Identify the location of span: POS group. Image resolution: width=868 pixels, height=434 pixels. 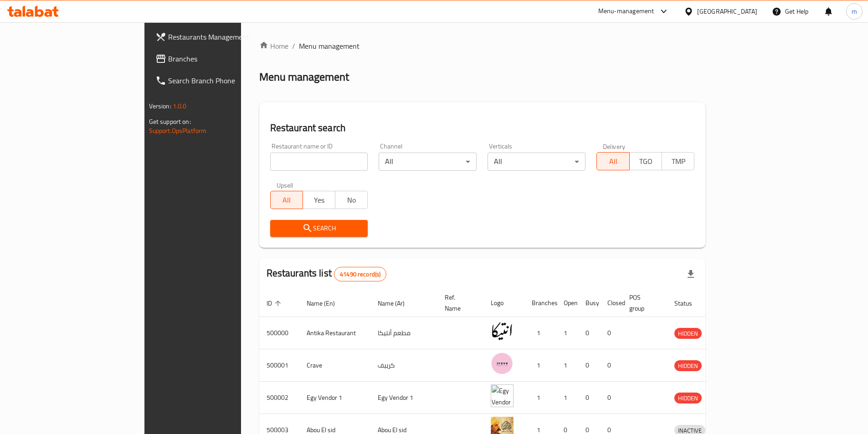
(643, 303).